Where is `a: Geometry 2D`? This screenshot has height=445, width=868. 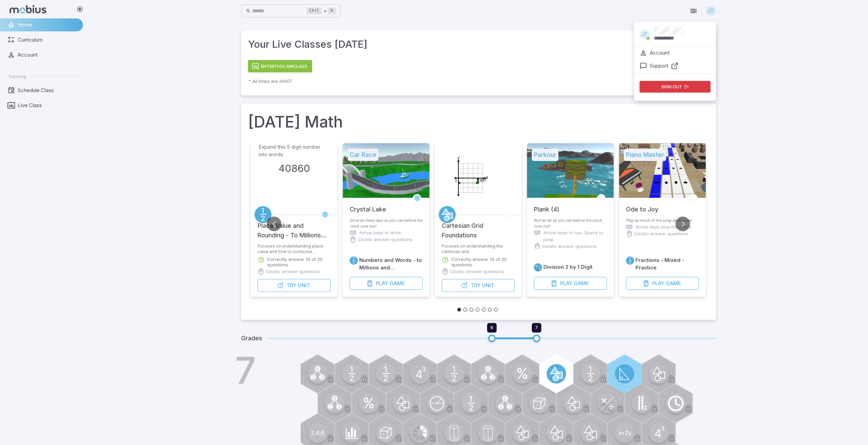 a: Geometry 2D is located at coordinates (447, 215).